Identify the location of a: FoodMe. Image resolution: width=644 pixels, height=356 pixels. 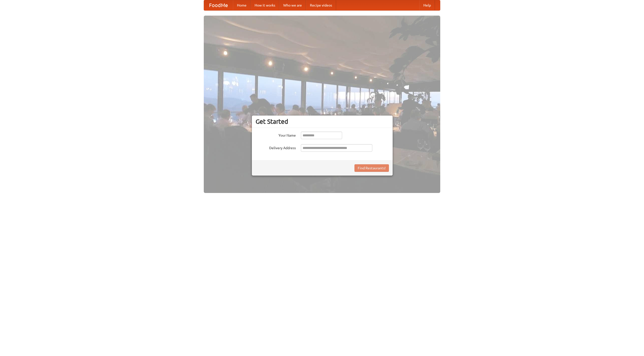
(219, 5).